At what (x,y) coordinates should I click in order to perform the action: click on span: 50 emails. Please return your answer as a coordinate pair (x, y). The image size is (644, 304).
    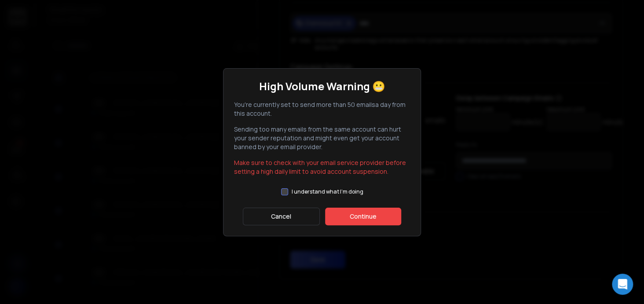
    Looking at the image, I should click on (361, 104).